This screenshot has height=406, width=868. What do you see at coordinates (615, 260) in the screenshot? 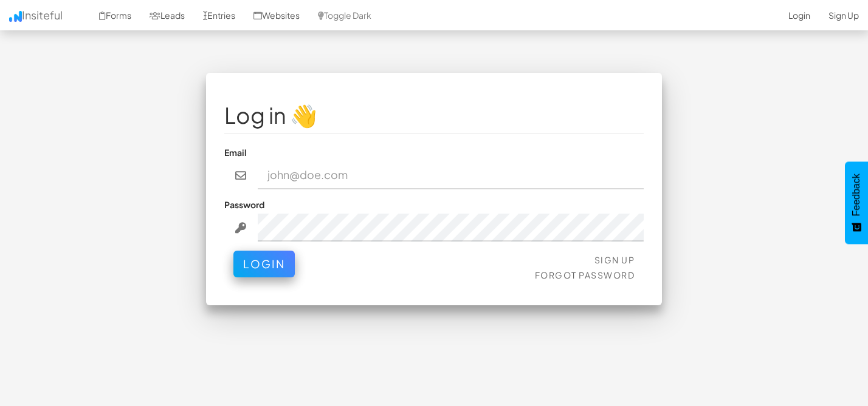
I see `a: Sign Up` at bounding box center [615, 260].